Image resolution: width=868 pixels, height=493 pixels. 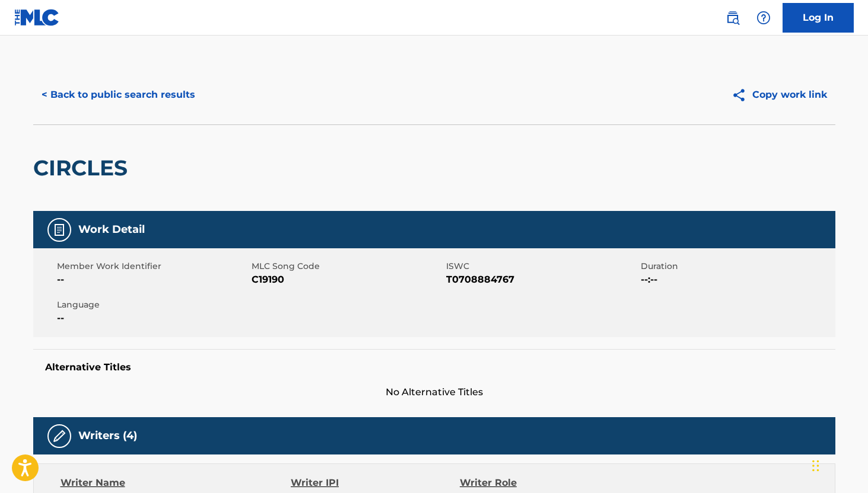 What do you see at coordinates (176, 483) in the screenshot?
I see `div: Writer Name` at bounding box center [176, 483].